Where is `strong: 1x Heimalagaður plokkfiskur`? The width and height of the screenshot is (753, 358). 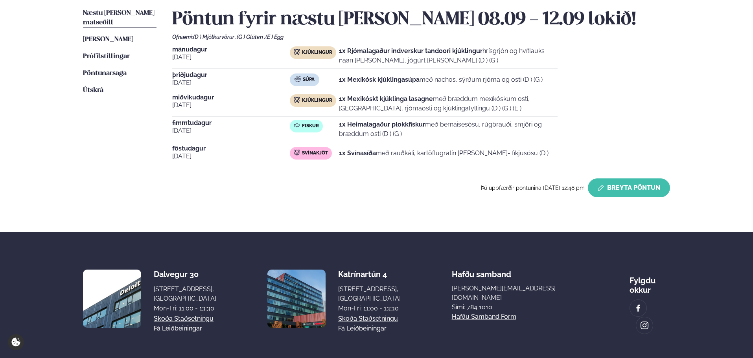
strong: 1x Heimalagaður plokkfiskur is located at coordinates (382, 124).